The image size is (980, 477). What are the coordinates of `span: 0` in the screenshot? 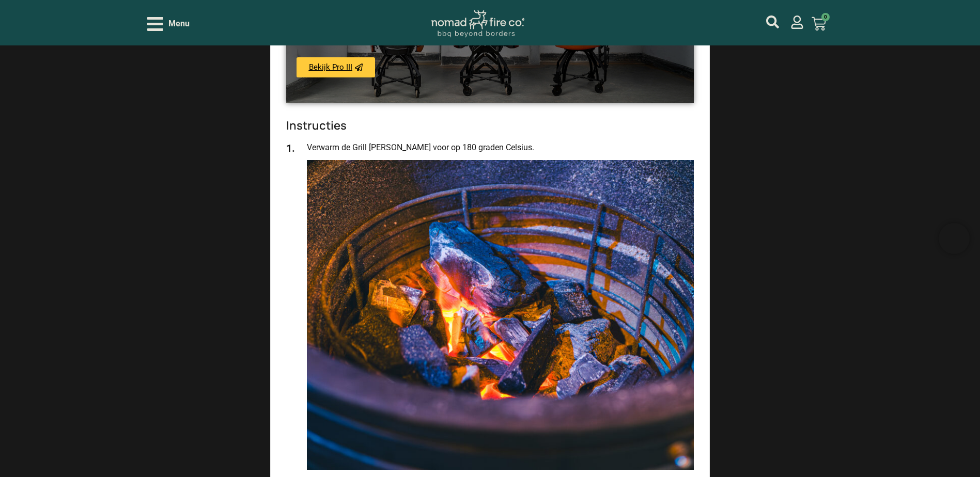 It's located at (826, 17).